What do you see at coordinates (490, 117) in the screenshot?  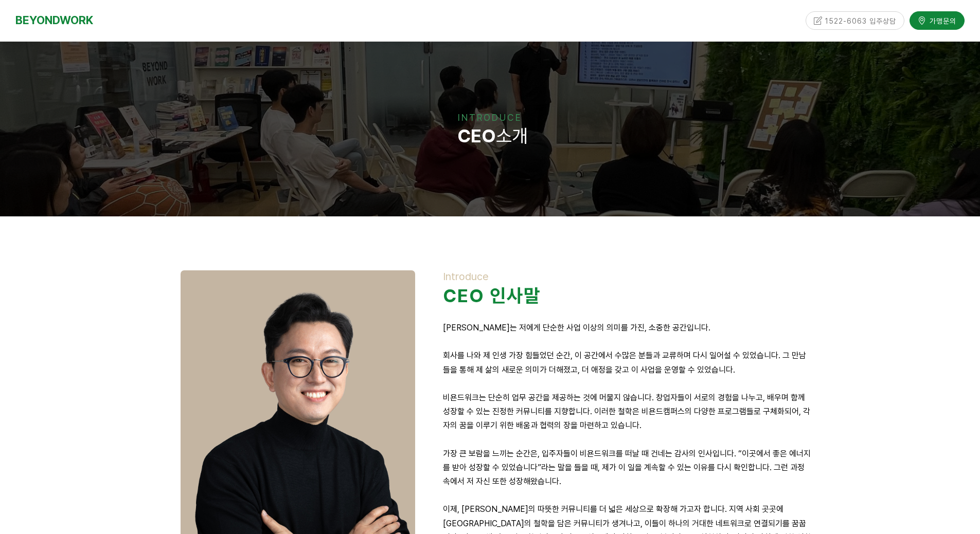 I see `span: INTRODUCE` at bounding box center [490, 117].